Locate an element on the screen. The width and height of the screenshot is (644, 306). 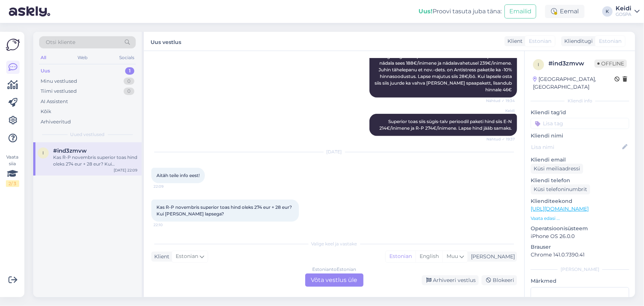
b: Uus! is located at coordinates (426, 11).